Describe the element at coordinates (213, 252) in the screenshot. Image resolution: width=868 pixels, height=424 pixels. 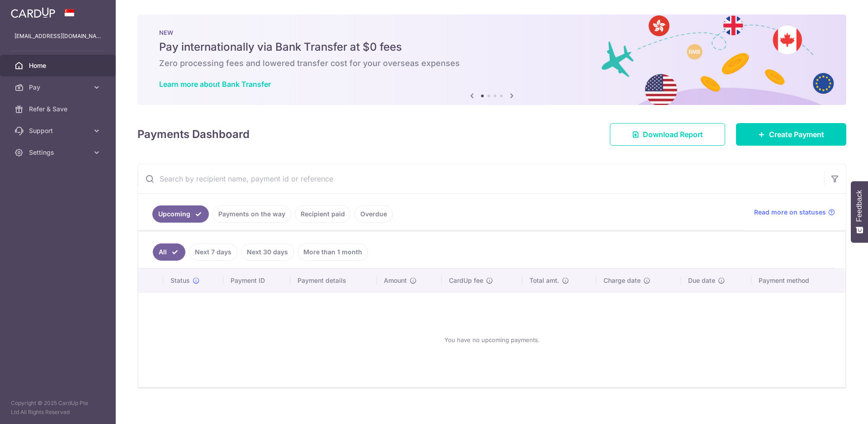
I see `a: Next 7 days` at that location.